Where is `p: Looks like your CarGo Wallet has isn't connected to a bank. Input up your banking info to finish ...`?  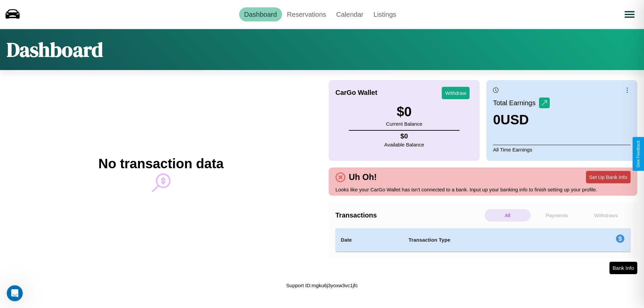
p: Looks like your CarGo Wallet has isn't connected to a bank. Input up your banking info to finish ... is located at coordinates (483, 190).